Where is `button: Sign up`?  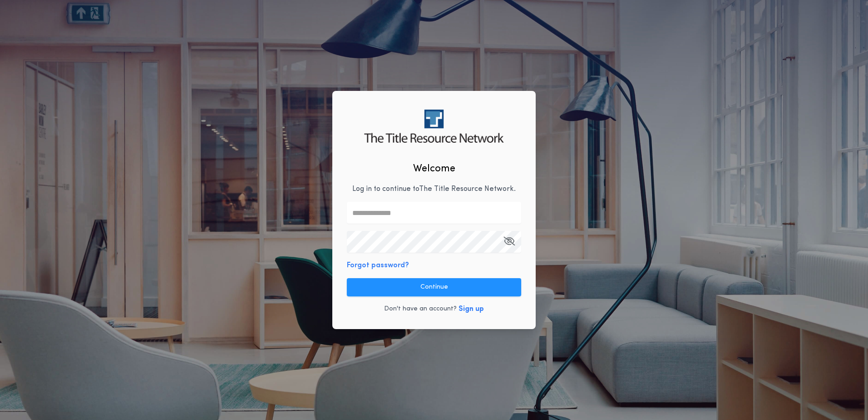 button: Sign up is located at coordinates (471, 309).